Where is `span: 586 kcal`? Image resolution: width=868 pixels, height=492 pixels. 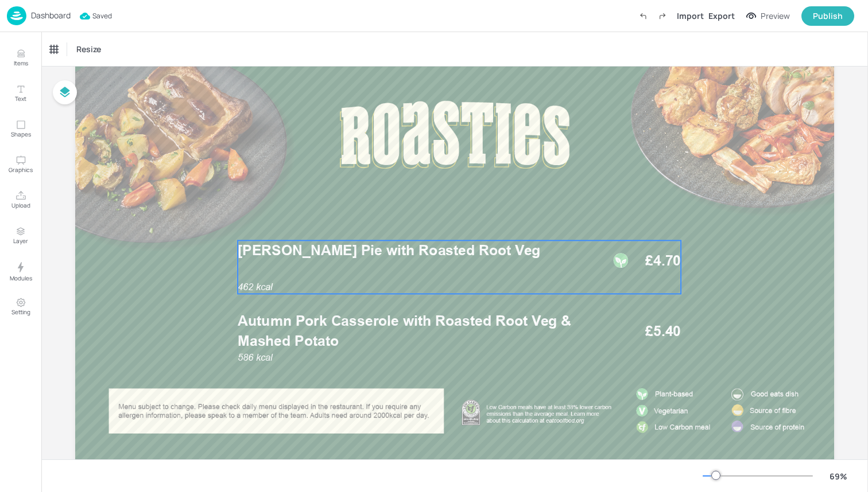 span: 586 kcal is located at coordinates (255, 357).